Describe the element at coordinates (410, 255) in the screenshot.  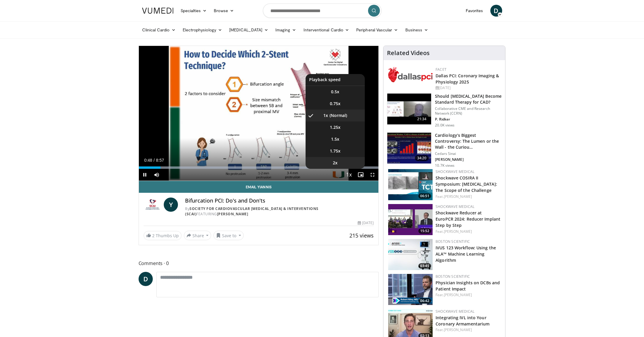
I see `img: a66c217a-745f-4867-a66f-0c610c99ad03.150x105_q85_crop-smart_upscale.jpg` at that location.